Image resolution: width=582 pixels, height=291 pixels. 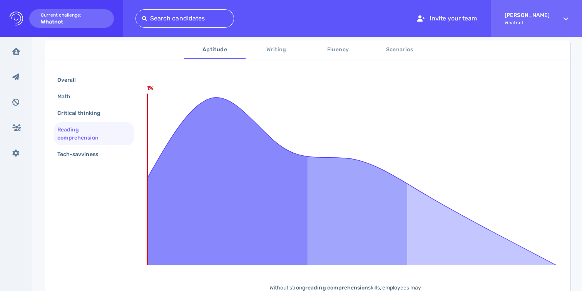 I want to click on span: Scenarios, so click(x=400, y=50).